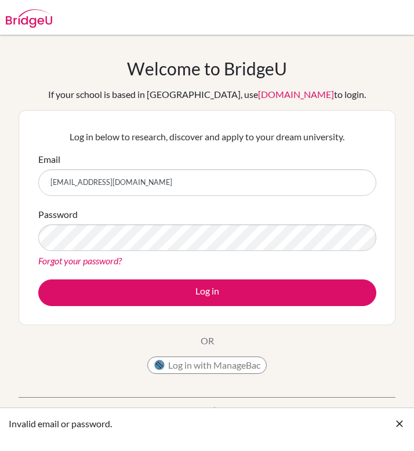 The image size is (414, 451). What do you see at coordinates (207, 68) in the screenshot?
I see `h1: Welcome to BridgeU` at bounding box center [207, 68].